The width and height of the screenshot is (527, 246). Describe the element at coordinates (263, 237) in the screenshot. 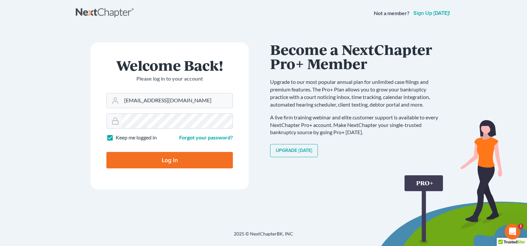

I see `div: 2025 © NextChapterBK, INC` at that location.